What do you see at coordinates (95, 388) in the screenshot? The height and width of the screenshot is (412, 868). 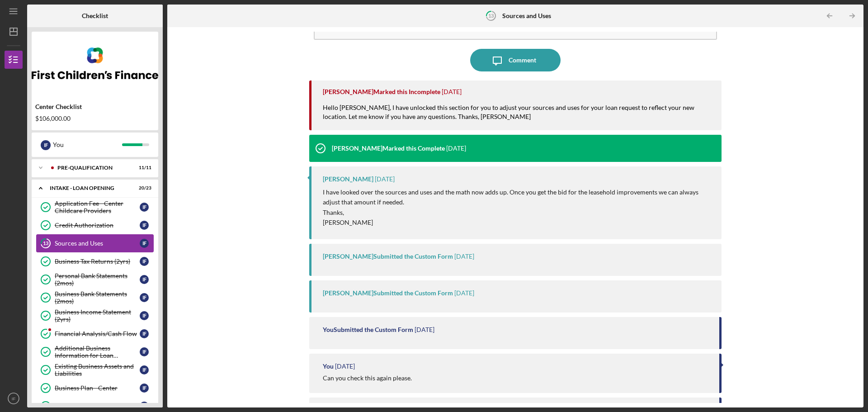 I see `a: Business Plan - CenterIF` at bounding box center [95, 388].